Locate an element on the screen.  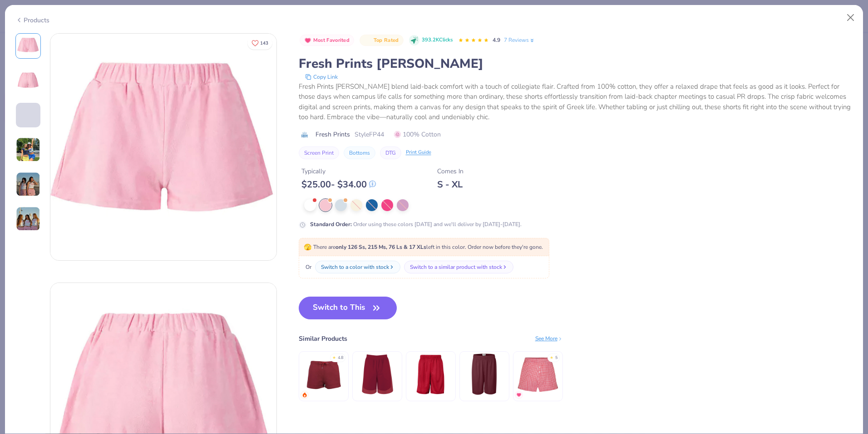
button: Close is located at coordinates (851, 18).